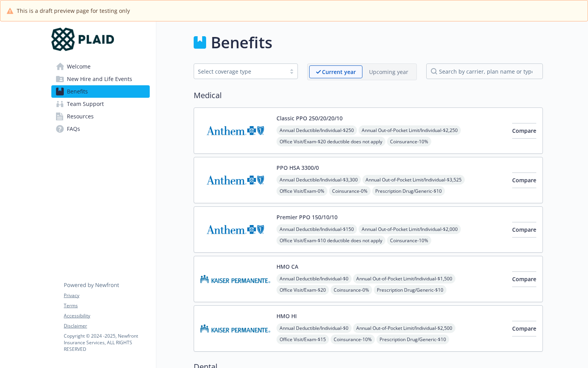 This screenshot has width=588, height=368. Describe the element at coordinates (73, 129) in the screenshot. I see `span: FAQs` at that location.